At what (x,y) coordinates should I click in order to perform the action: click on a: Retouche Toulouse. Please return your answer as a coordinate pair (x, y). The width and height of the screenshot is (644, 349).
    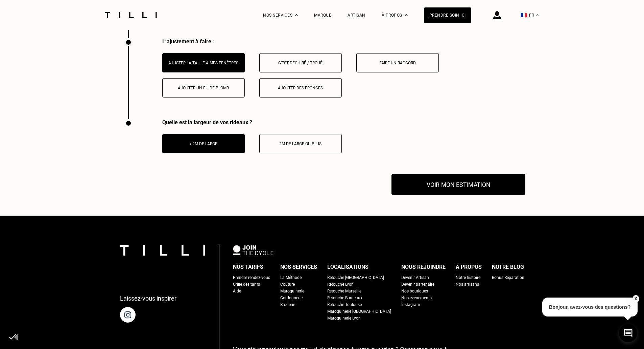
    Looking at the image, I should click on (345, 305).